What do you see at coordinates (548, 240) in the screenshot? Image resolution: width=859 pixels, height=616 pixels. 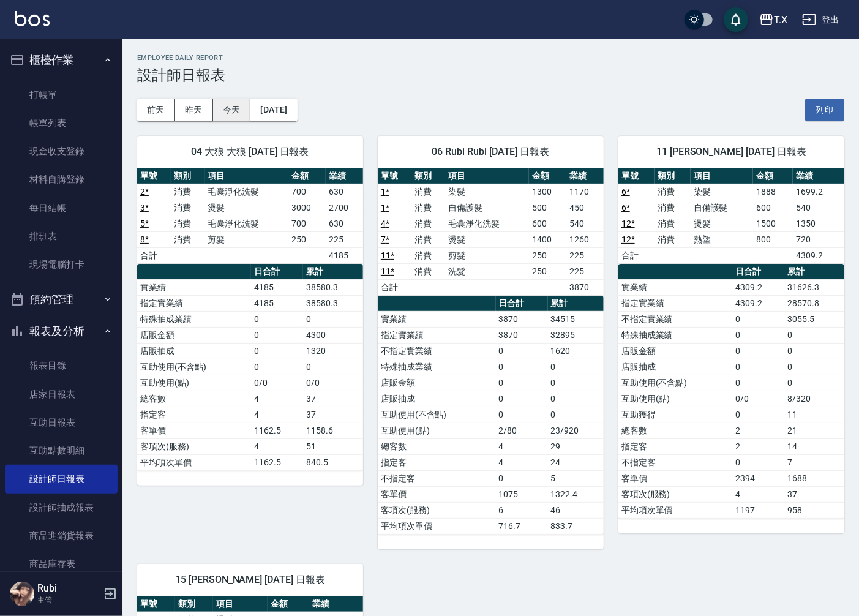 I see `td: 1400` at bounding box center [548, 240].